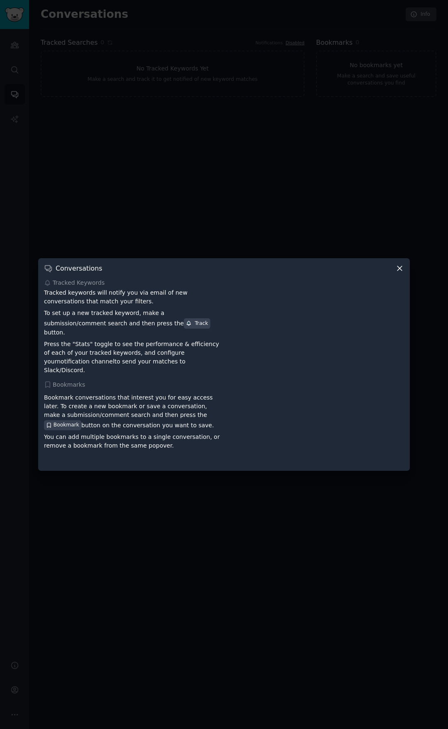 The width and height of the screenshot is (448, 729). Describe the element at coordinates (132, 411) in the screenshot. I see `p: Bookmark conversations that interest you for easy access later. To create a new bookmark or save ...` at that location.